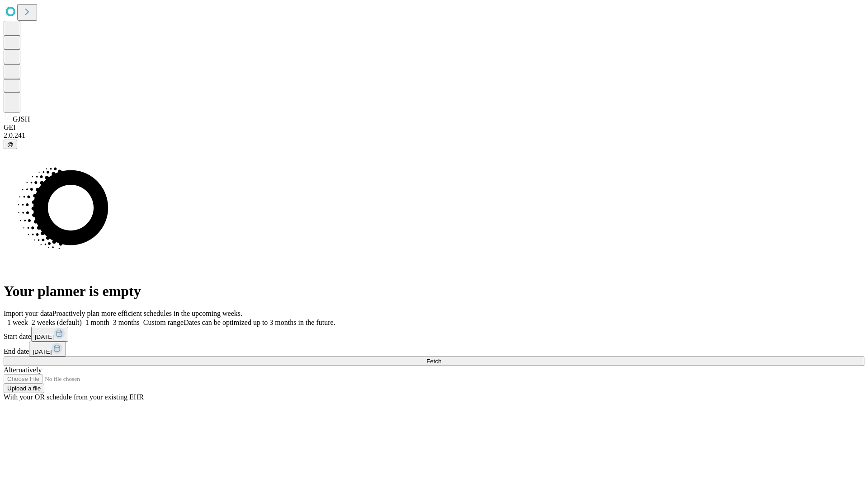  What do you see at coordinates (434, 361) in the screenshot?
I see `button: Fetch` at bounding box center [434, 361].